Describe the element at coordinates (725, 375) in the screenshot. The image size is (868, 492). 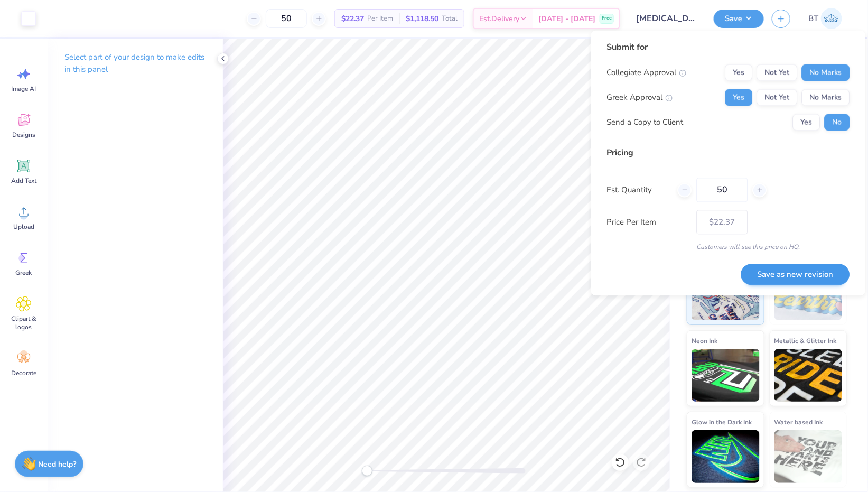
I see `img: Neon Ink` at that location.